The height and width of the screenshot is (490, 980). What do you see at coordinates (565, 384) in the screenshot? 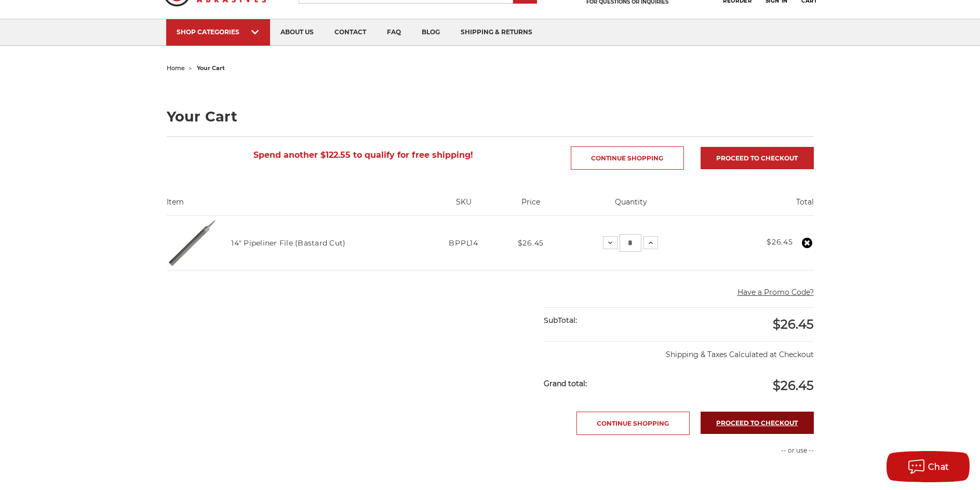
I see `strong: Grand total:` at bounding box center [565, 384].